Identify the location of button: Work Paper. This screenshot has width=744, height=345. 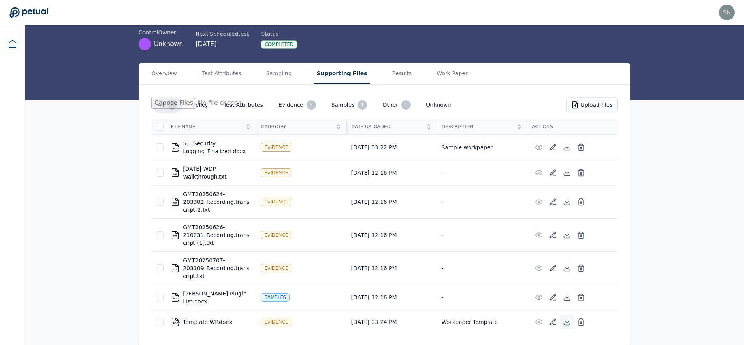
(452, 74).